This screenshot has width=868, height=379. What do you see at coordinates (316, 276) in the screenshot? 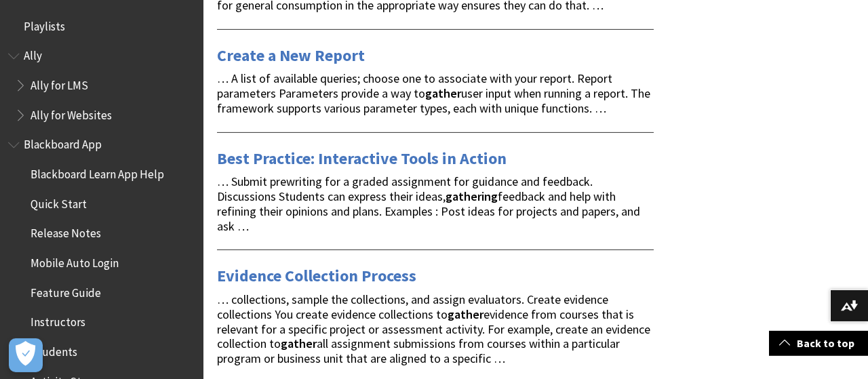
I see `a: Evidence Collection Process` at bounding box center [316, 276].